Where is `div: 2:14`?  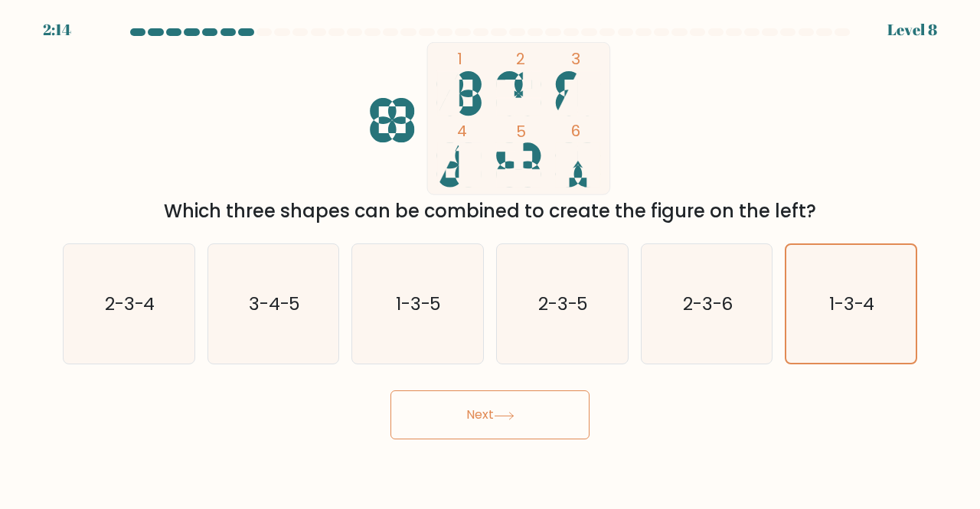
div: 2:14 is located at coordinates (57, 30).